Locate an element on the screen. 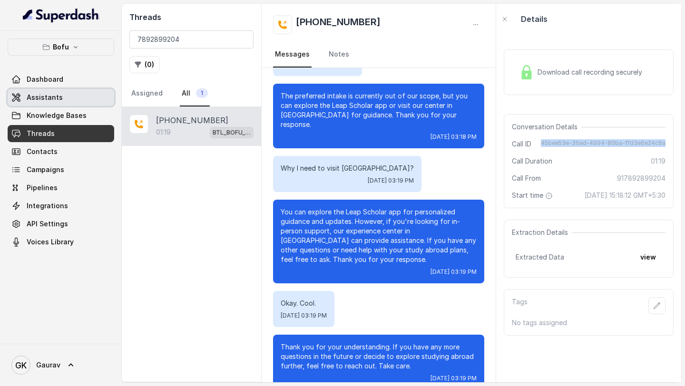 This screenshot has height=386, width=685. a: Threads is located at coordinates (61, 134).